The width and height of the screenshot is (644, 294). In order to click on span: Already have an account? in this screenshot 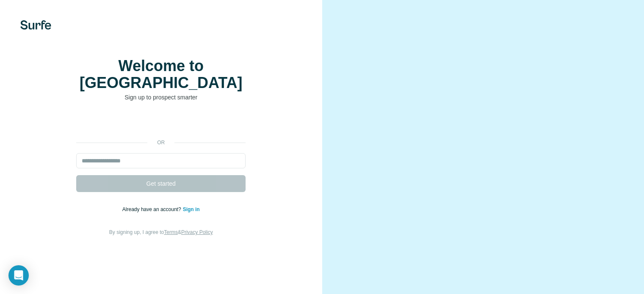, I will do `click(152, 209)`.